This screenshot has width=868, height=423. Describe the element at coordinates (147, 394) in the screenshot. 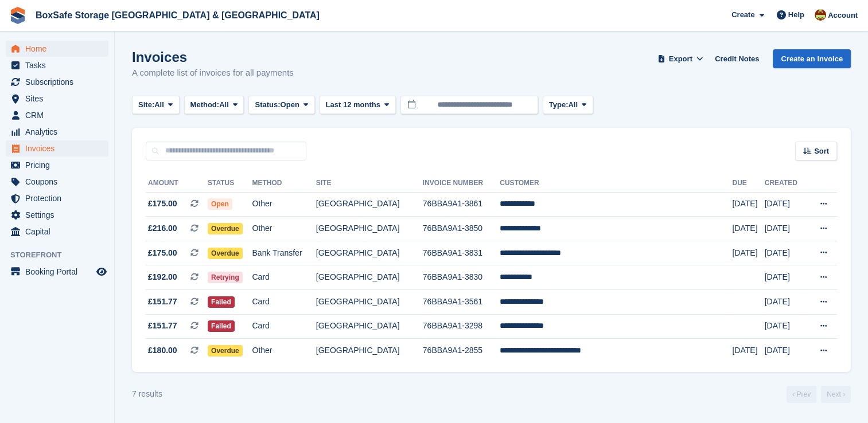

I see `div: 7 results` at that location.